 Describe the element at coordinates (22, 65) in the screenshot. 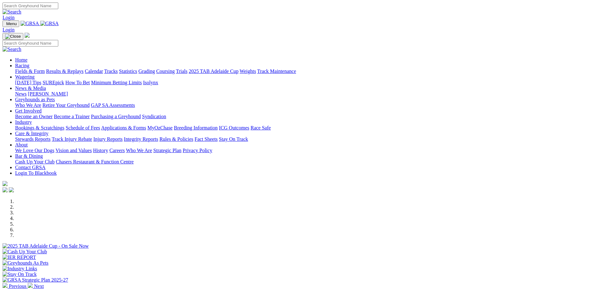

I see `a: Racing` at that location.